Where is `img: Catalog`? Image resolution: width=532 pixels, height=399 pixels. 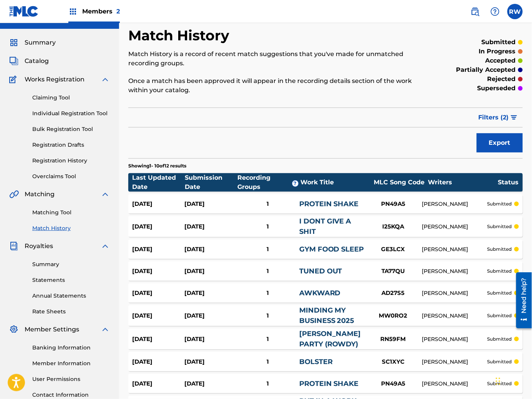
img: Catalog is located at coordinates (14, 61).